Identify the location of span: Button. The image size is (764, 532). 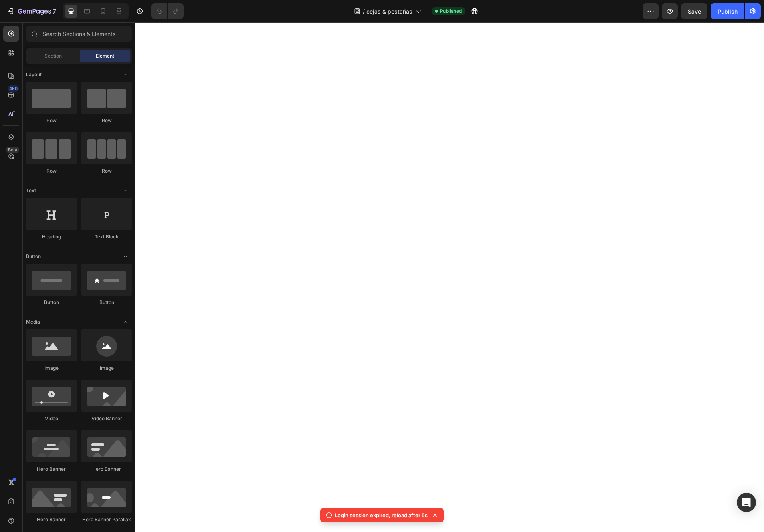
(34, 257).